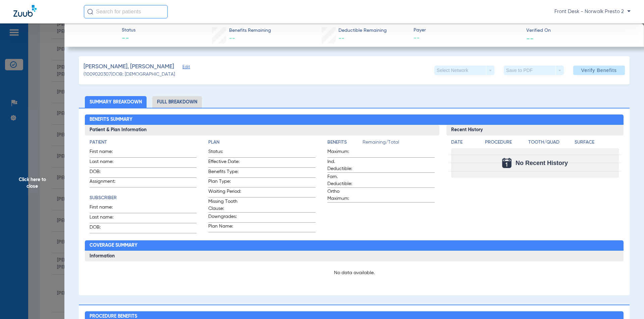 The image size is (644, 319). What do you see at coordinates (143, 198) in the screenshot?
I see `h4: Subscriber` at bounding box center [143, 198].